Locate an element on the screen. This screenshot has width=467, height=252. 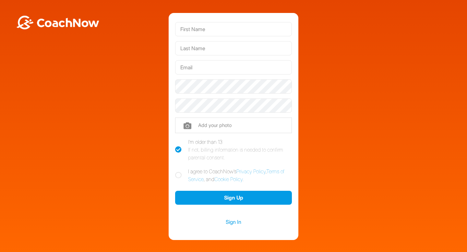
a: Privacy Policy is located at coordinates (251, 172).